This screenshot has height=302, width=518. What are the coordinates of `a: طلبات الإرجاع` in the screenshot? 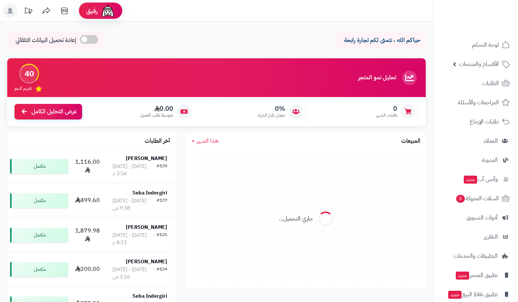 It's located at (476, 122).